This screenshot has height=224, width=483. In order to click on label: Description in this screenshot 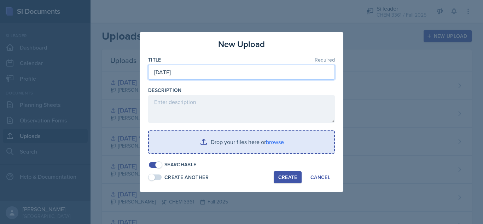, I will do `click(165, 90)`.